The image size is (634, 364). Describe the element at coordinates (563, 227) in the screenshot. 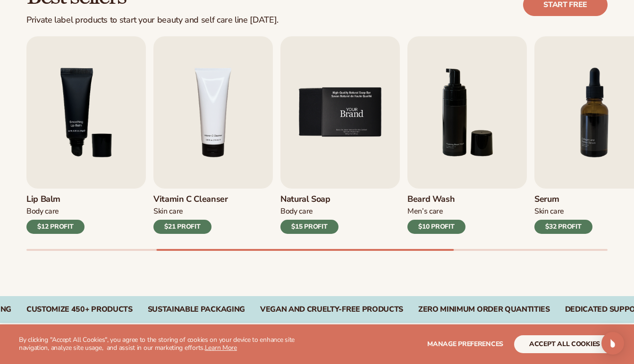

I see `div: $32 PROFIT` at that location.